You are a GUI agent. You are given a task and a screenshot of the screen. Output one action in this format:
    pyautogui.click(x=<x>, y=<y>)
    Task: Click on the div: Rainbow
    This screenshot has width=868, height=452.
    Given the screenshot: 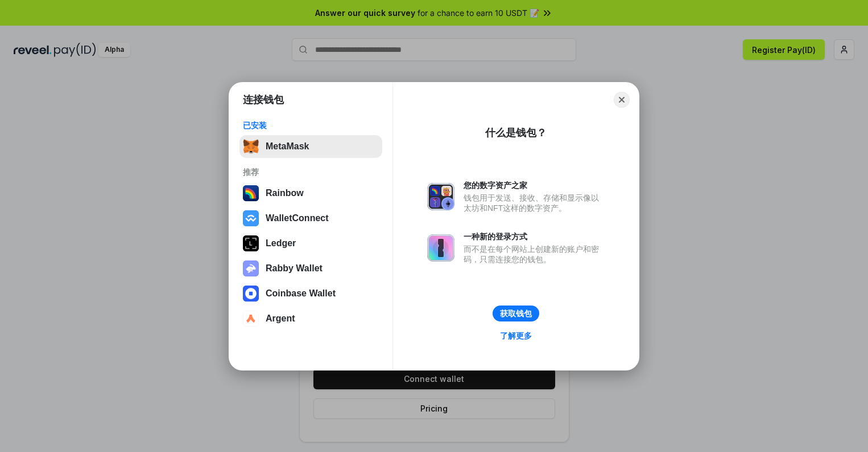 What is the action you would take?
    pyautogui.click(x=285, y=193)
    